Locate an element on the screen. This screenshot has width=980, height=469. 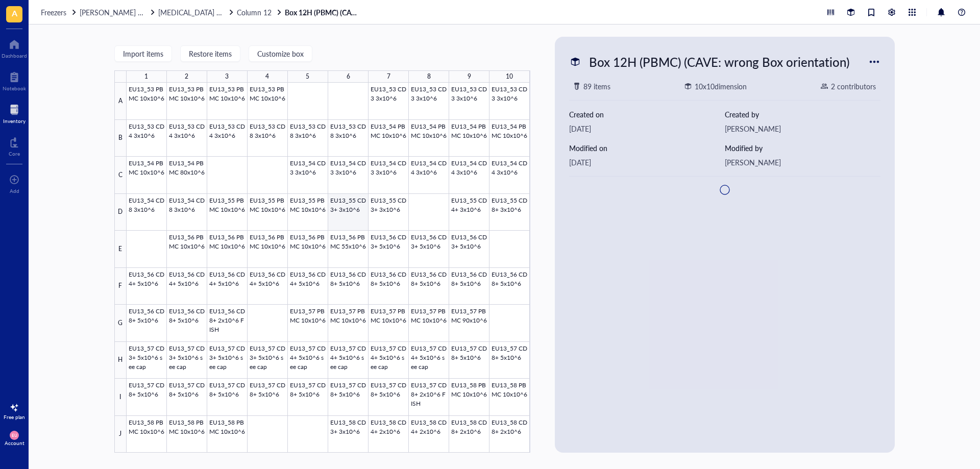
div: Box 12H (PBMC) (CAVE: wrong Box orientation) is located at coordinates (719, 62).